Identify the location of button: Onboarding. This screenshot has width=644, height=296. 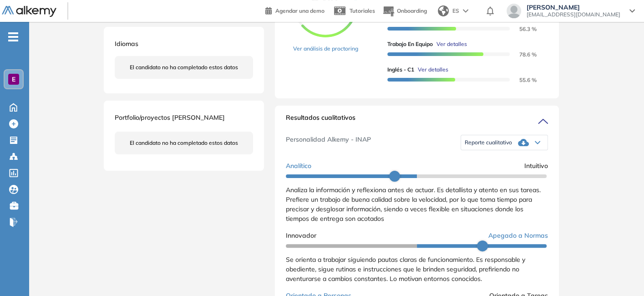
(404, 11).